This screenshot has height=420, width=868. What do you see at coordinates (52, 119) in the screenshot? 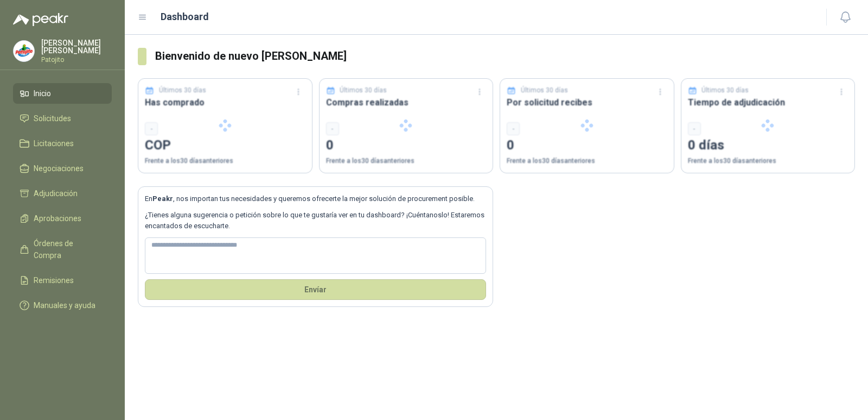
I see `span: Solicitudes` at bounding box center [52, 119].